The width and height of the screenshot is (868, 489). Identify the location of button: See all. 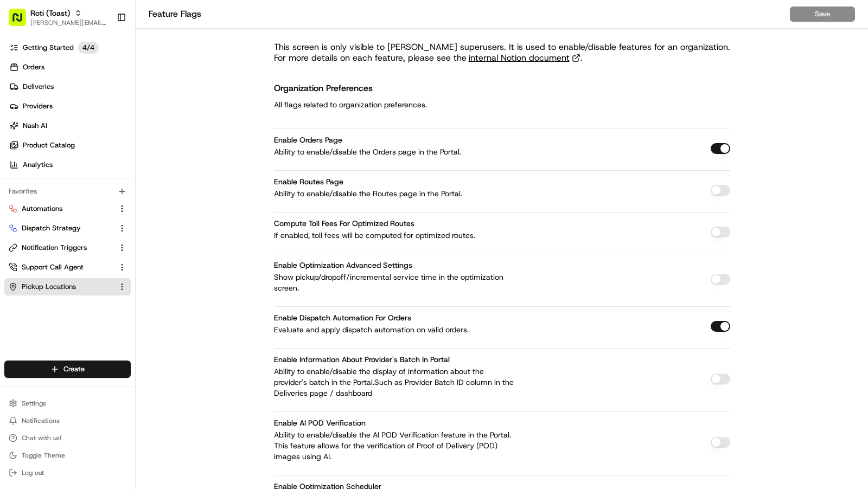
(183, 145).